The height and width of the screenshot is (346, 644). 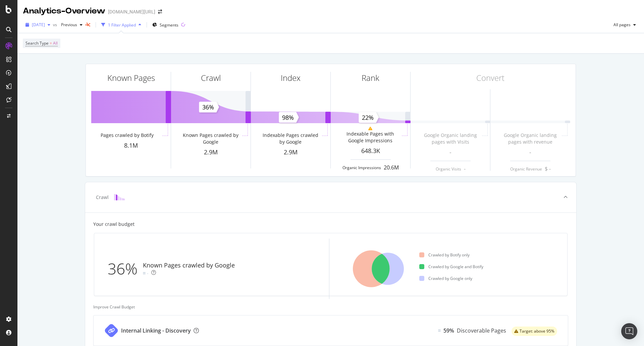 I want to click on div: Your crawl budget, so click(x=114, y=225).